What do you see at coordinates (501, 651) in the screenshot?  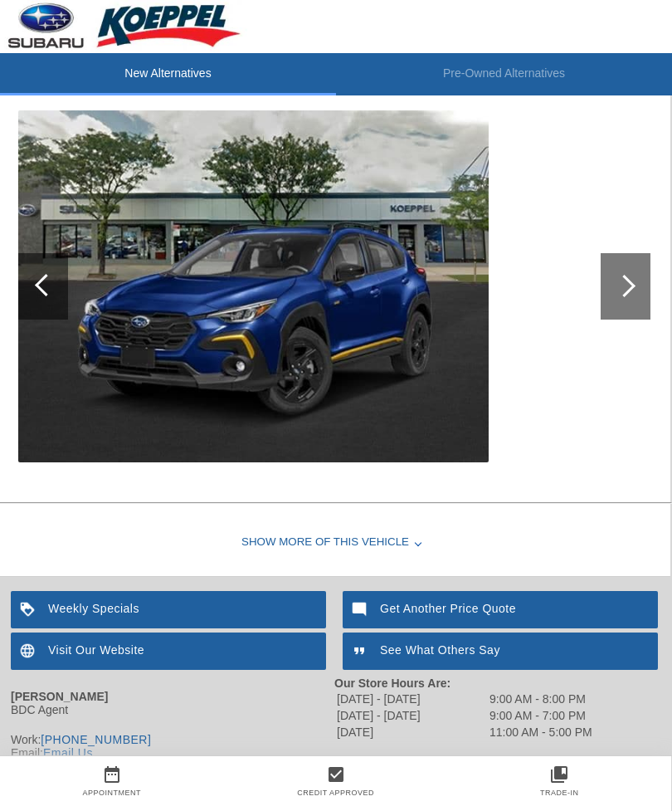 I see `div: See What Others Say` at bounding box center [501, 651].